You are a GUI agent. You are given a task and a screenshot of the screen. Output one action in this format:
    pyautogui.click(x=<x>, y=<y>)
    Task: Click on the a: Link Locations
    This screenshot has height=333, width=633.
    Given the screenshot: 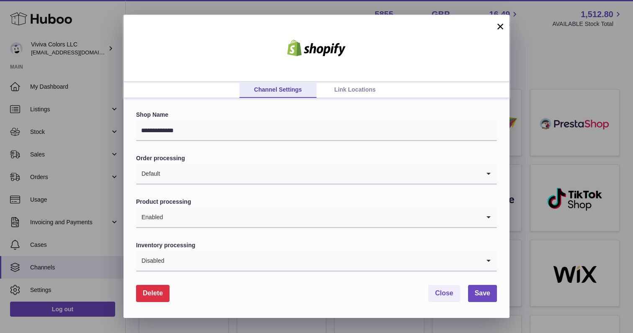 What is the action you would take?
    pyautogui.click(x=355, y=90)
    